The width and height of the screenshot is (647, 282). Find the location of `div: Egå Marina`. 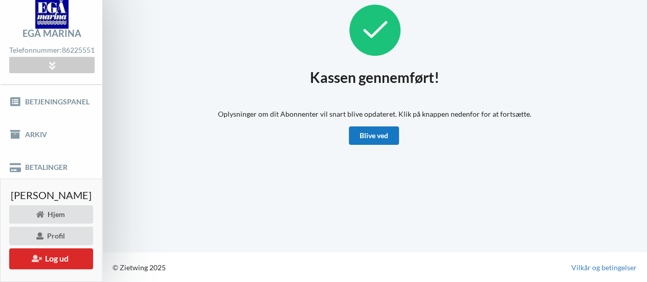

div: Egå Marina is located at coordinates (52, 33).